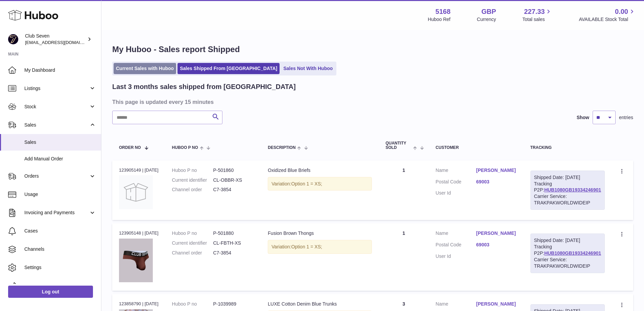 Image resolution: width=644 pixels, height=311 pixels. I want to click on a: Current Sales with Huboo, so click(144, 68).